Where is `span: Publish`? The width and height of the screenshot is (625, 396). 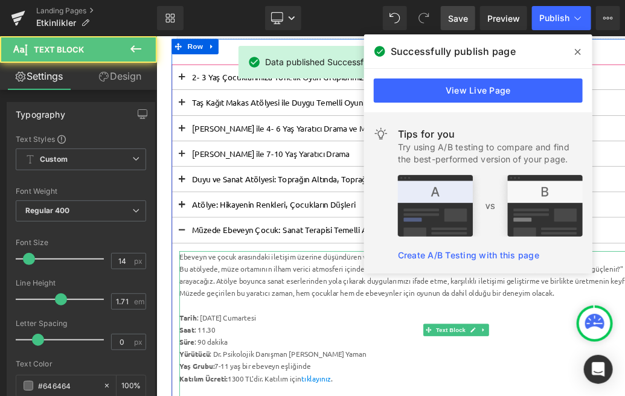 span: Publish is located at coordinates (555, 18).